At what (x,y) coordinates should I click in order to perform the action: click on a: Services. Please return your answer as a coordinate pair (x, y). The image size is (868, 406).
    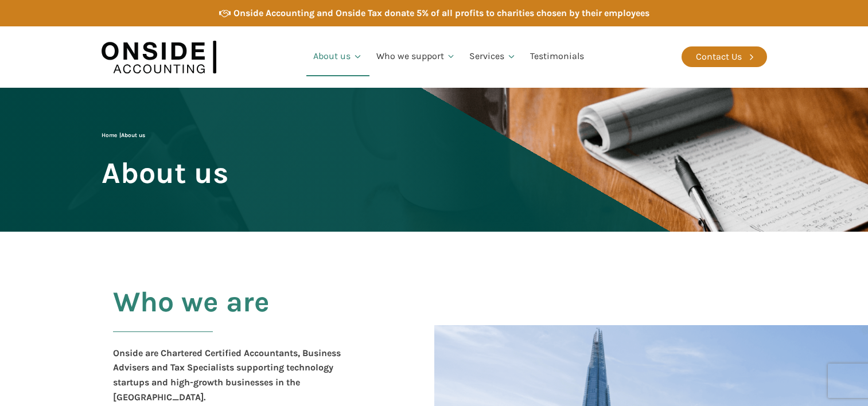
    Looking at the image, I should click on (493, 57).